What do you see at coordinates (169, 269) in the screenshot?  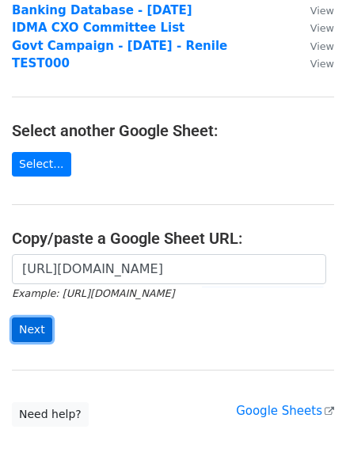 I see `input: Paste your Google Sheet URL here` at bounding box center [169, 269].